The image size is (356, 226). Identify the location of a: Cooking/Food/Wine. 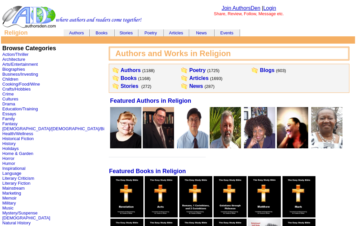
(21, 84).